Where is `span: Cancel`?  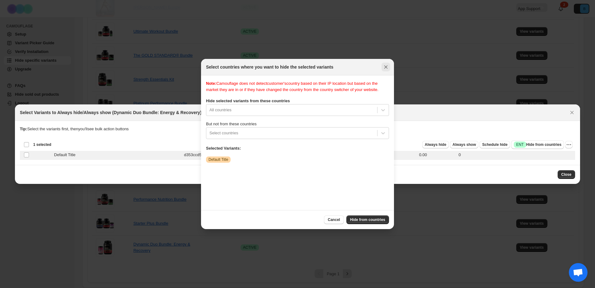 span: Cancel is located at coordinates (334, 220).